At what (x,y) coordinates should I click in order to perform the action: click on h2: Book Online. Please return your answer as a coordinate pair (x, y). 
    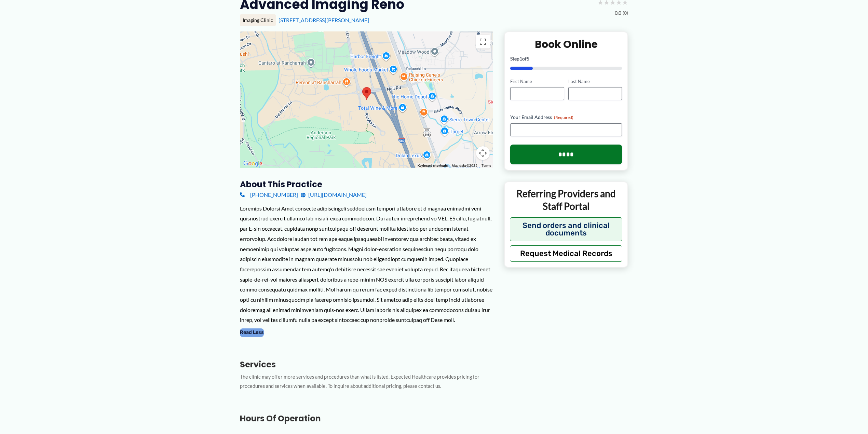
    Looking at the image, I should click on (566, 44).